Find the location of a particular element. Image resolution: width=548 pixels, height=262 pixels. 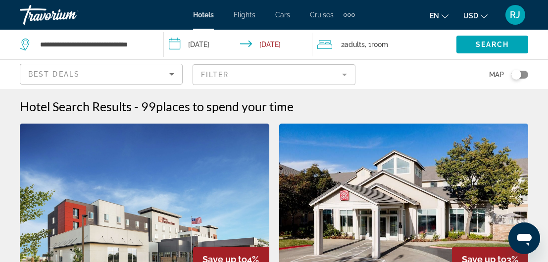

a: Flights is located at coordinates (244, 15).